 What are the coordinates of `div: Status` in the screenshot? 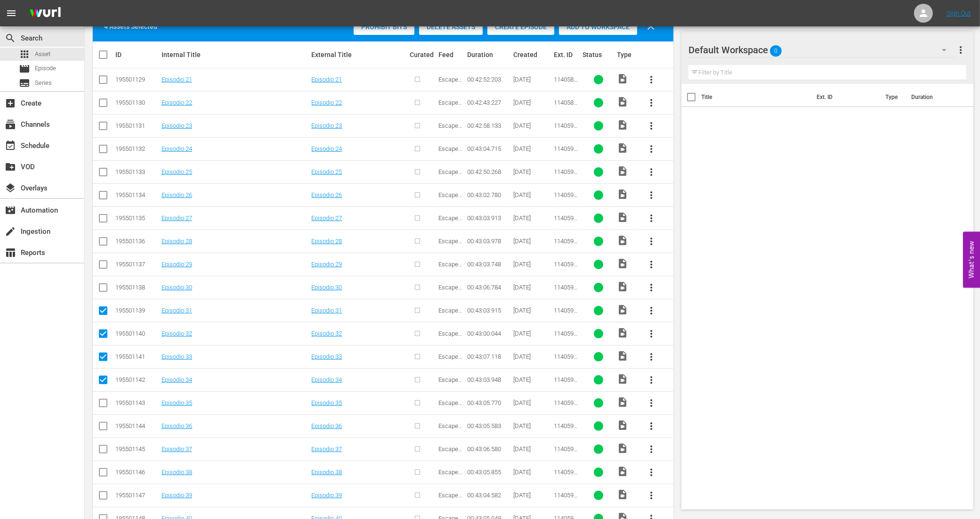 It's located at (598, 55).